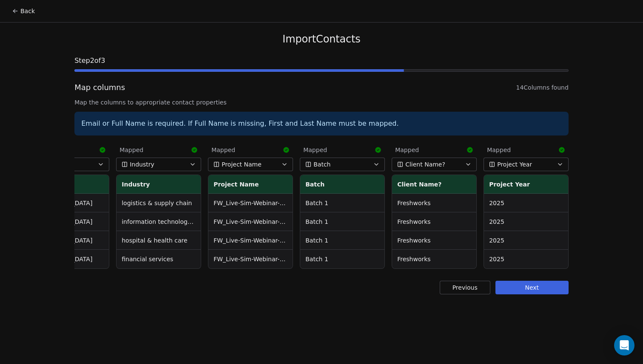 The image size is (643, 364). What do you see at coordinates (425, 165) in the screenshot?
I see `span: Client Name?` at bounding box center [425, 165].